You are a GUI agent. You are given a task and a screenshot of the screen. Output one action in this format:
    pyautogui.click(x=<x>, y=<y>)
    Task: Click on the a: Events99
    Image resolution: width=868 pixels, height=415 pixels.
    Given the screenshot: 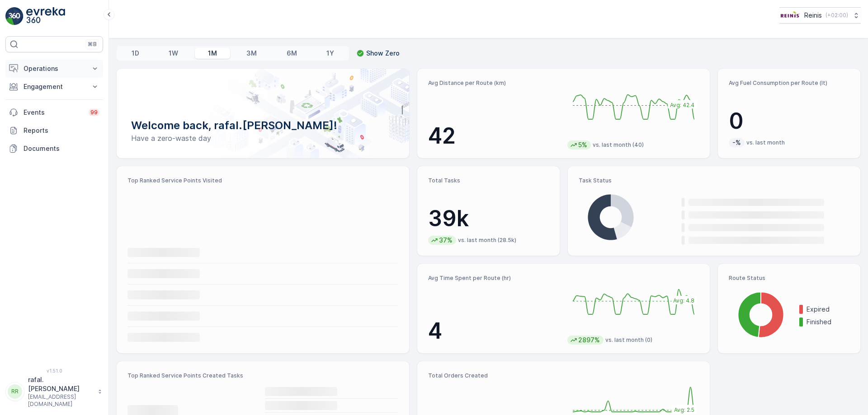 What is the action you would take?
    pyautogui.click(x=54, y=113)
    